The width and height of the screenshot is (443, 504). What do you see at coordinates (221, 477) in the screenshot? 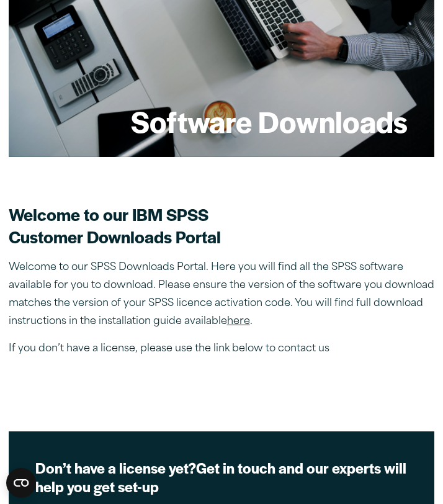
I see `h2: Get in touch and our experts will help you get set-up` at bounding box center [221, 477].